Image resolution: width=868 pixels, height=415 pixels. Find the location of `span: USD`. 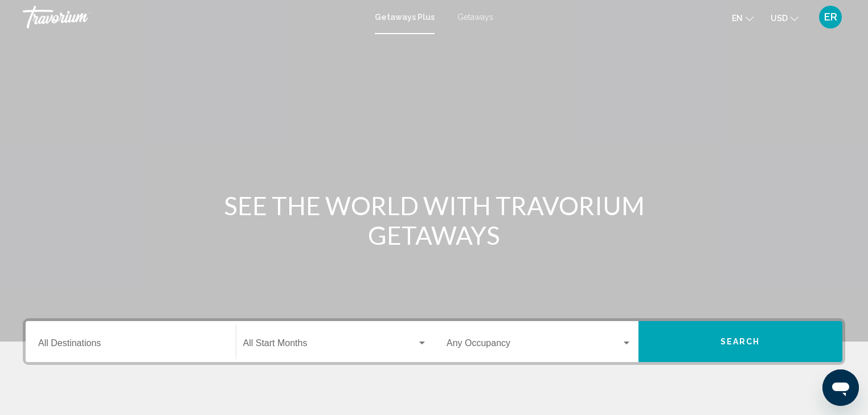

span: USD is located at coordinates (779, 18).